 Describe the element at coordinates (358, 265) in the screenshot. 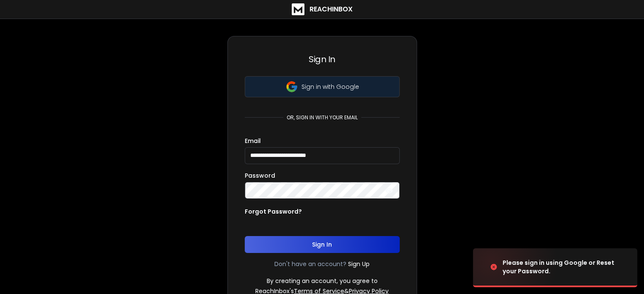

I see `a: Sign Up` at that location.